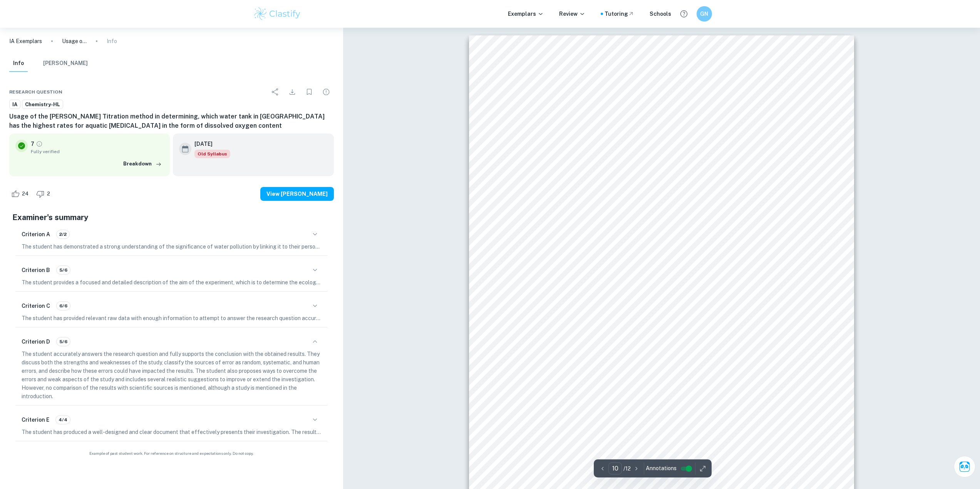 This screenshot has width=980, height=489. What do you see at coordinates (43, 104) in the screenshot?
I see `a: Chemistry-HL` at bounding box center [43, 104].